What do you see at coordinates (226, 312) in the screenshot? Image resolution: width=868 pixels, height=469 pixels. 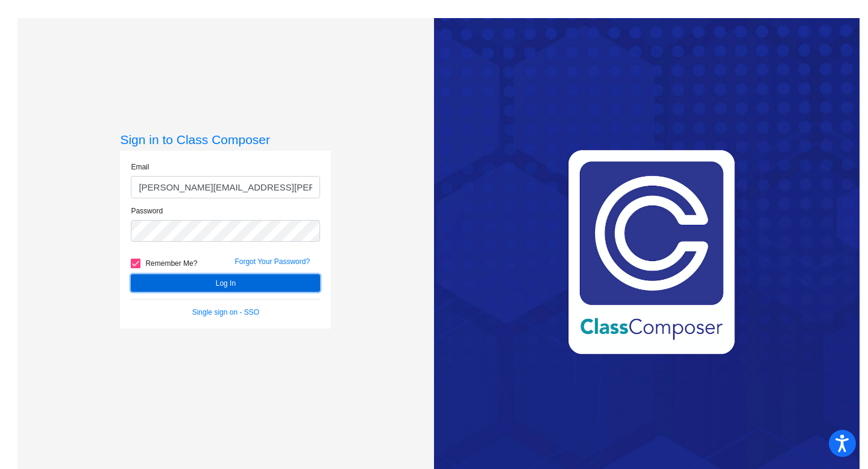 I see `a: Single sign on - SSO` at bounding box center [226, 312].